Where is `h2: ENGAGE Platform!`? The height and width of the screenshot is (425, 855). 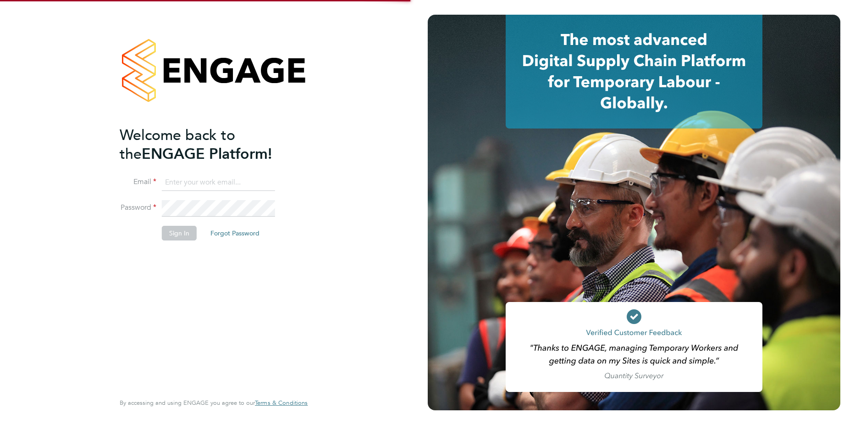 h2: ENGAGE Platform! is located at coordinates (209, 144).